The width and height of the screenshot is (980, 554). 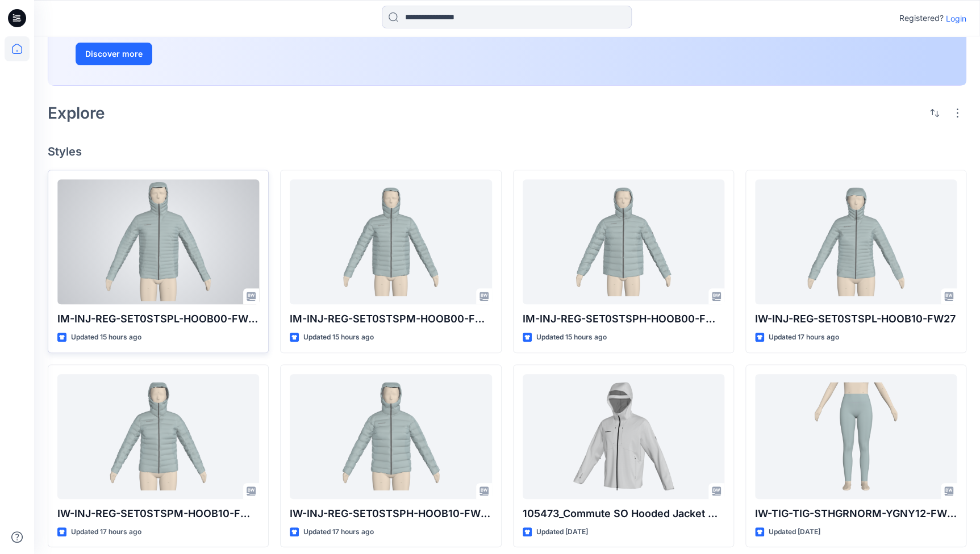 What do you see at coordinates (856, 437) in the screenshot?
I see `a: IW-TIG-TIG-STHGRNORM-YGNY12-FW20` at bounding box center [856, 437].